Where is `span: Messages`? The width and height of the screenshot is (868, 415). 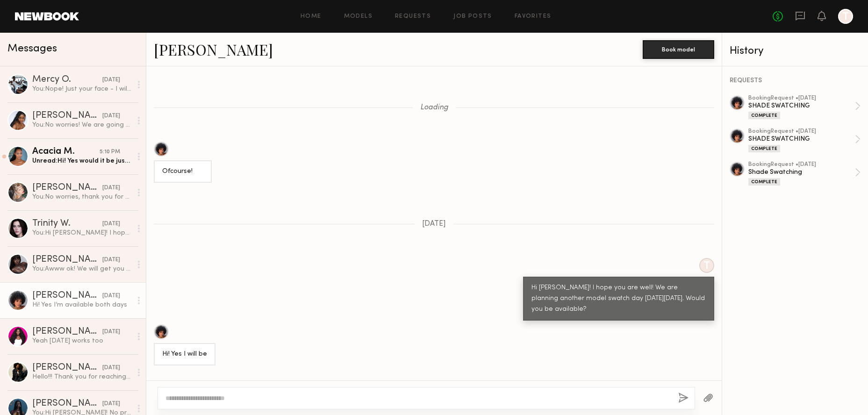
span: Messages is located at coordinates (33, 48).